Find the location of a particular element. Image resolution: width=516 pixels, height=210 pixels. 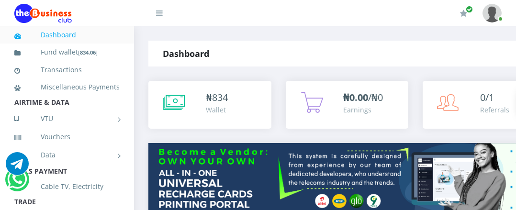

span: /₦0 is located at coordinates (363, 97).